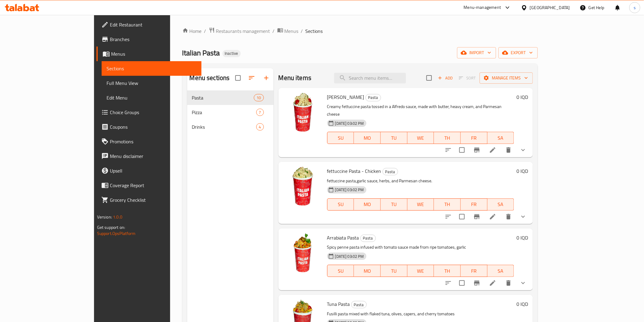 This screenshot has height=322, width=644. I want to click on span: Drinks, so click(224, 127).